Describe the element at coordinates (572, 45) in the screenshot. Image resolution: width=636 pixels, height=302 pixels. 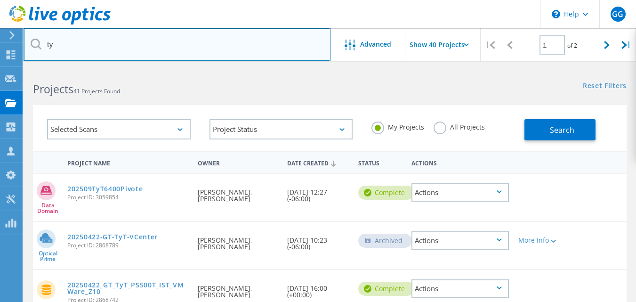
I see `span: of 2` at that location.